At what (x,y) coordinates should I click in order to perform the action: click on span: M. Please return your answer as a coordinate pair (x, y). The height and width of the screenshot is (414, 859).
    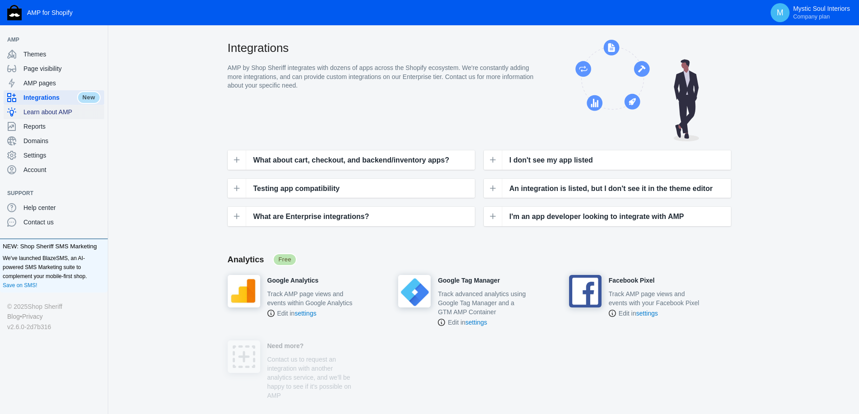
    Looking at the image, I should click on (780, 13).